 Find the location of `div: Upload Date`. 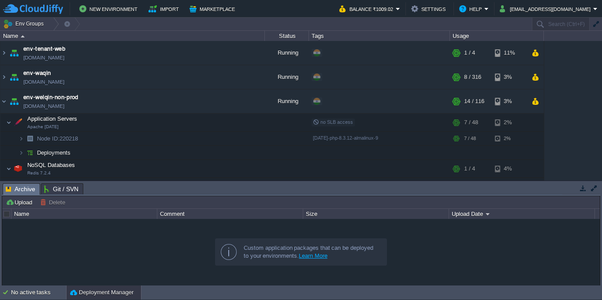

div: Upload Date is located at coordinates (522, 214).